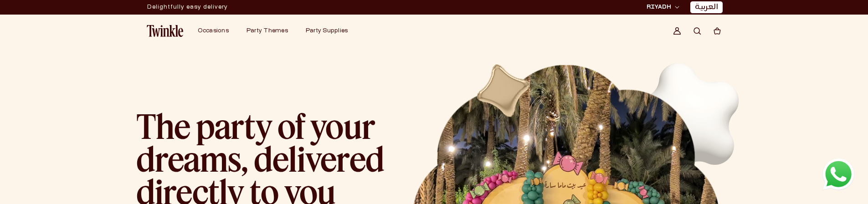 The image size is (868, 204). I want to click on summary: Party Supplies, so click(330, 31).